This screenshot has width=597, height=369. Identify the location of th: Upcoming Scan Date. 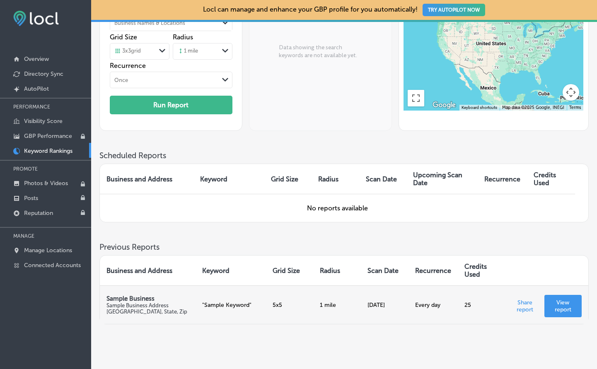
(442, 179).